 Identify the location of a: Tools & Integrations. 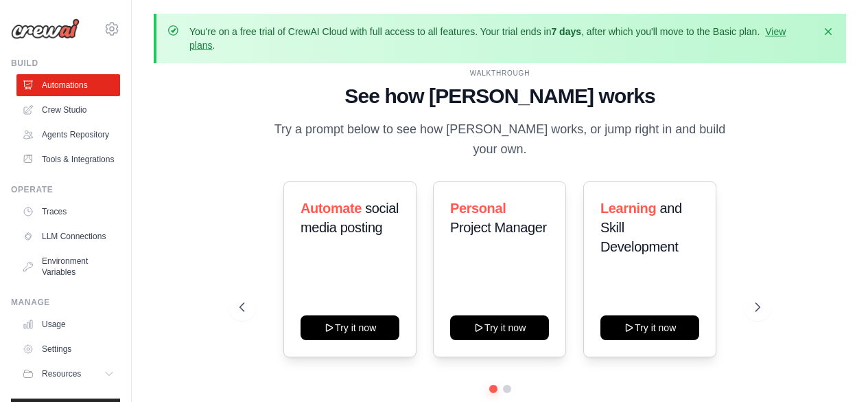
(68, 159).